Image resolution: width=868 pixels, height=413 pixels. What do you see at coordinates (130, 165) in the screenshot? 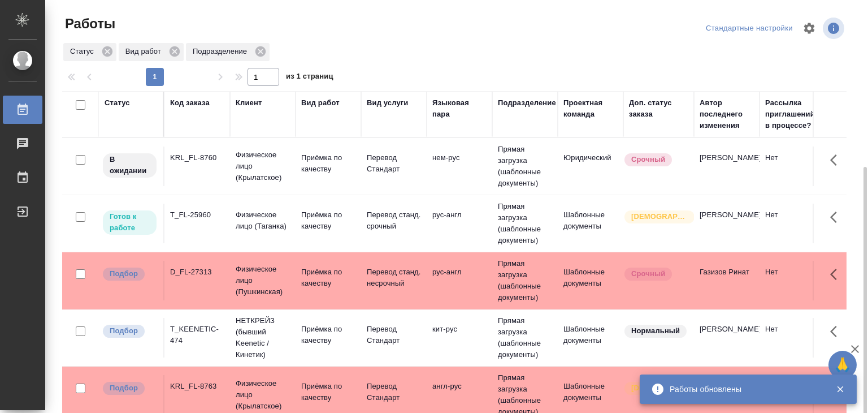
I see `p: В ожидании` at bounding box center [130, 165].